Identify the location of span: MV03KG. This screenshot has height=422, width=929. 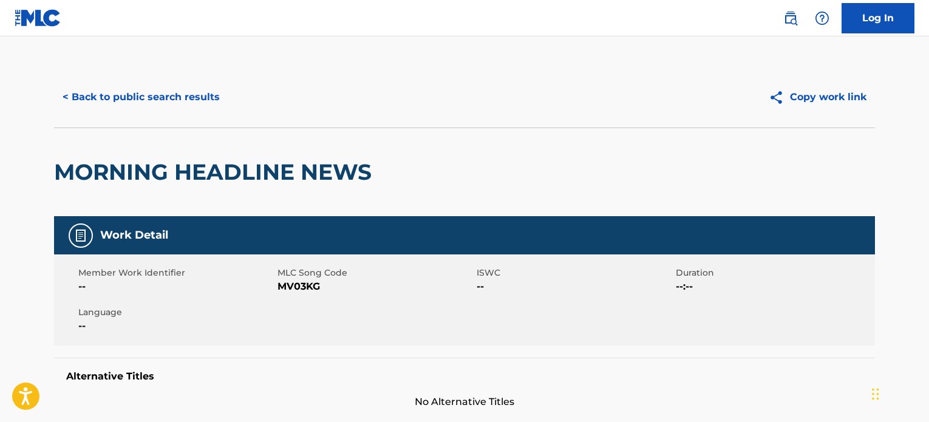
(375, 287).